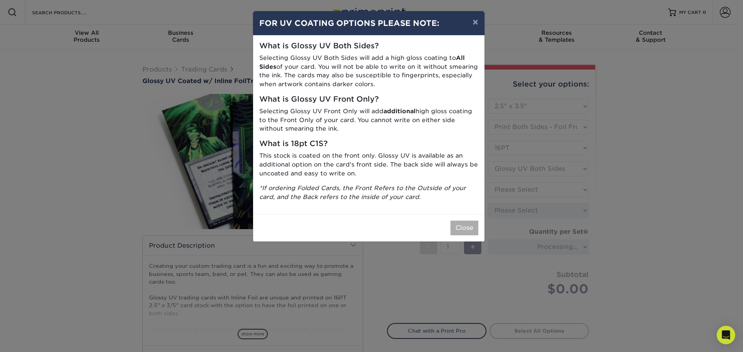 This screenshot has height=352, width=743. Describe the element at coordinates (369, 46) in the screenshot. I see `h5: What is Glossy UV Both Sides?` at that location.